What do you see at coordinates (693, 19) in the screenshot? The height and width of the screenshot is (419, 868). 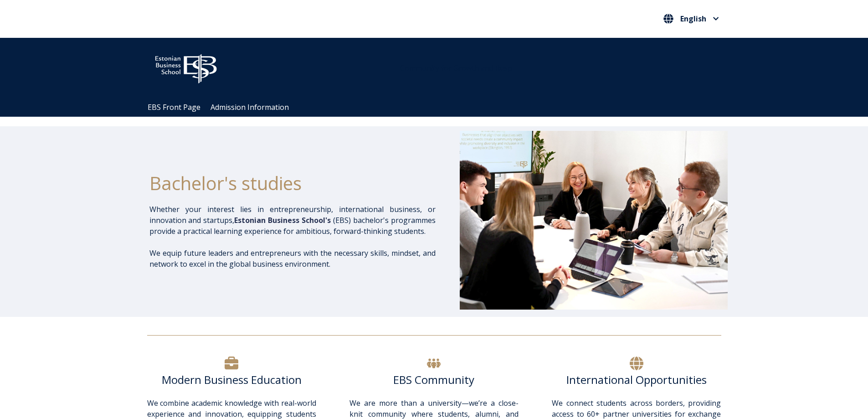 I see `span: English` at bounding box center [693, 19].